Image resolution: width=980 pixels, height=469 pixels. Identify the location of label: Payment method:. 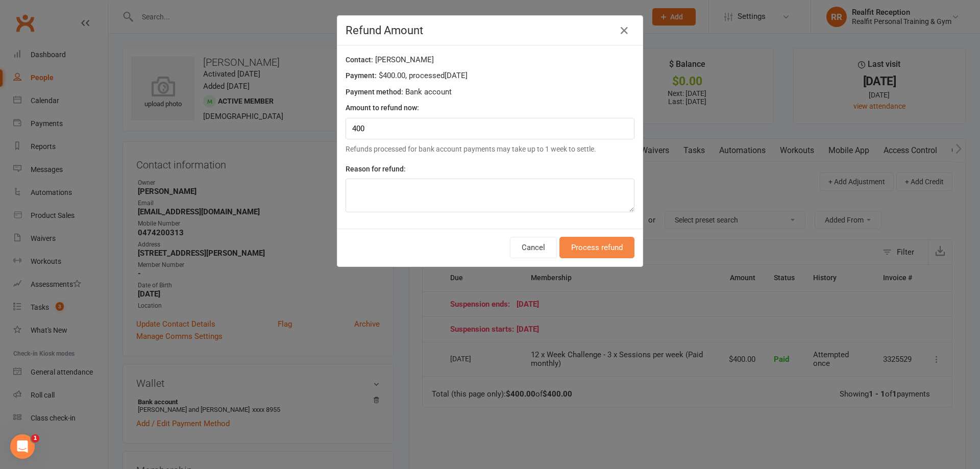
(374, 92).